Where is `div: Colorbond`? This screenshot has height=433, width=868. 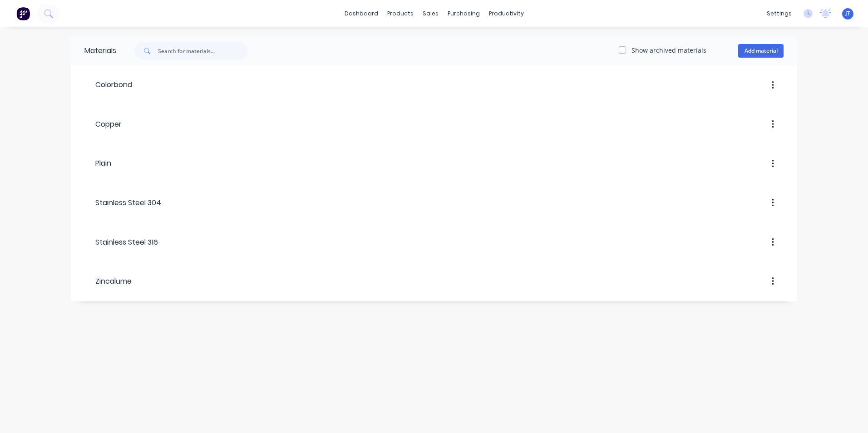 div: Colorbond is located at coordinates (108, 85).